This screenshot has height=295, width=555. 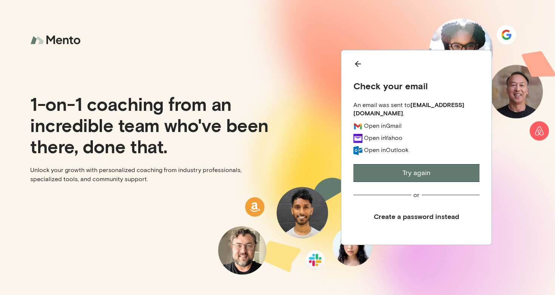 What do you see at coordinates (383, 126) in the screenshot?
I see `a: Open inGmail` at bounding box center [383, 126].